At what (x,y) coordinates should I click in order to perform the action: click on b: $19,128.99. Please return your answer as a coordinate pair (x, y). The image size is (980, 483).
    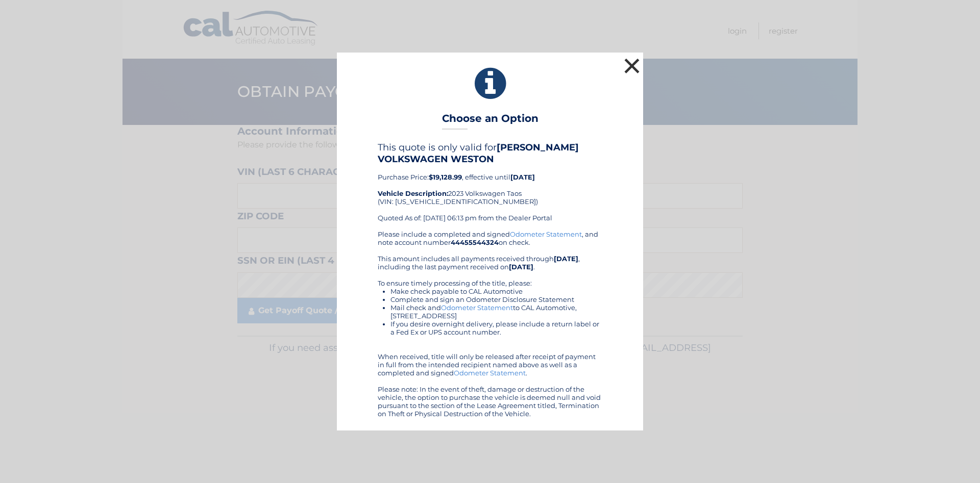
    Looking at the image, I should click on (445, 177).